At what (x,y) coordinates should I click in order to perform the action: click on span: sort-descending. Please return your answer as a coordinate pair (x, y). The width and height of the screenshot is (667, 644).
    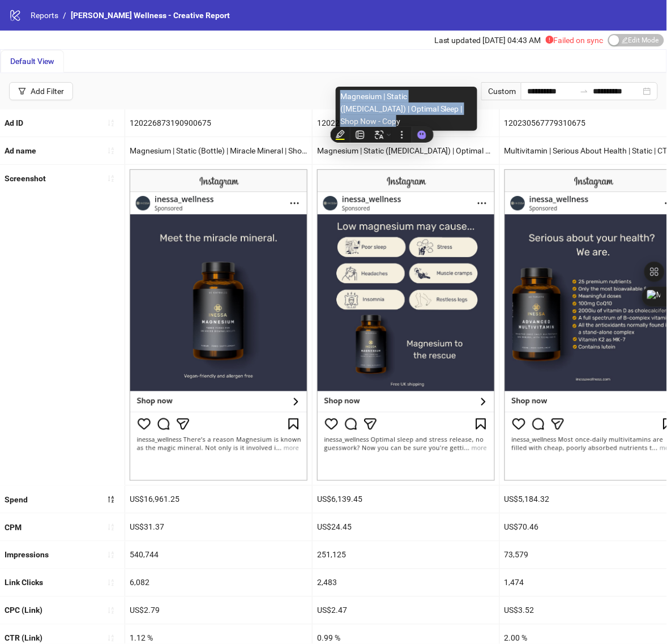
    Looking at the image, I should click on (111, 500).